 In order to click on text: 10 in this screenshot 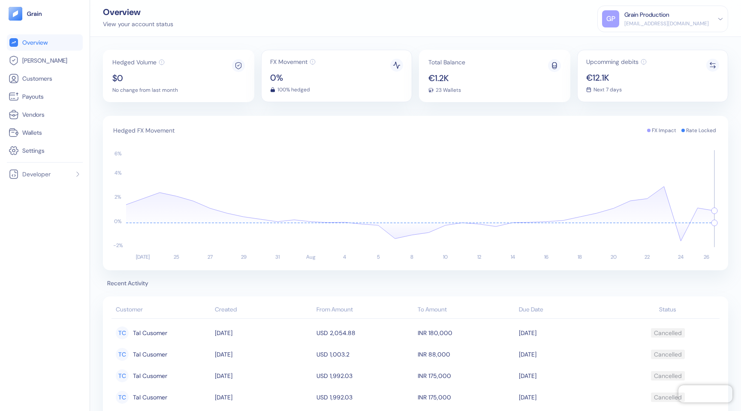, I will do `click(445, 257)`.